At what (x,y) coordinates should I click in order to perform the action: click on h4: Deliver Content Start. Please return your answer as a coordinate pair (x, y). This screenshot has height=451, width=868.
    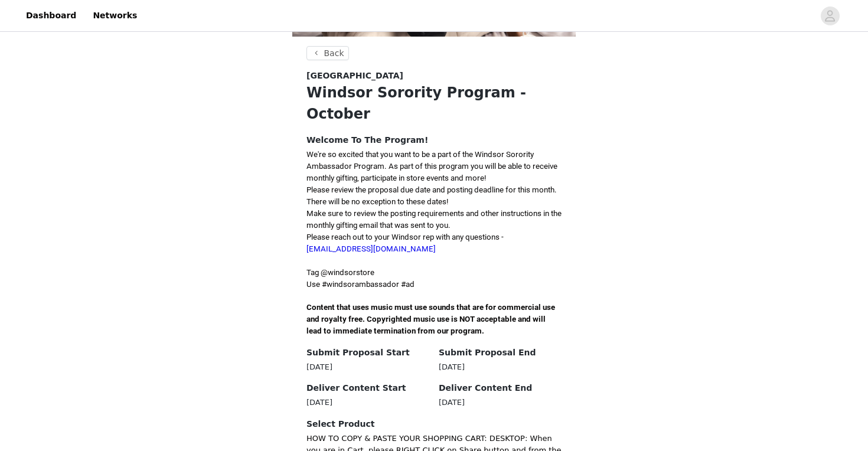
    Looking at the image, I should click on (368, 388).